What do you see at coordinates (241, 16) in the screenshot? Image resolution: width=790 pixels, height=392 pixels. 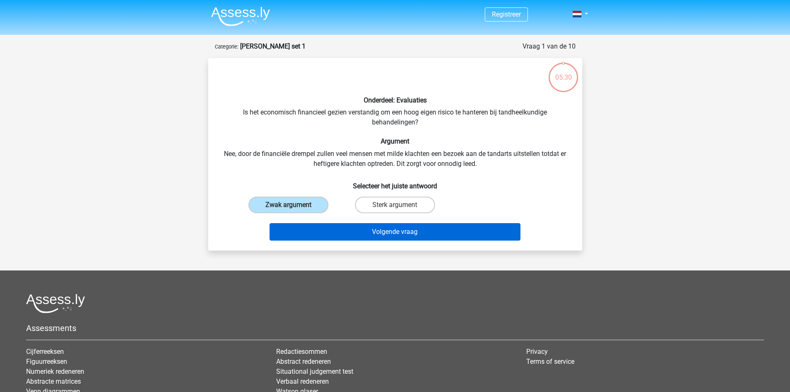 I see `img: Assessly` at bounding box center [241, 16].